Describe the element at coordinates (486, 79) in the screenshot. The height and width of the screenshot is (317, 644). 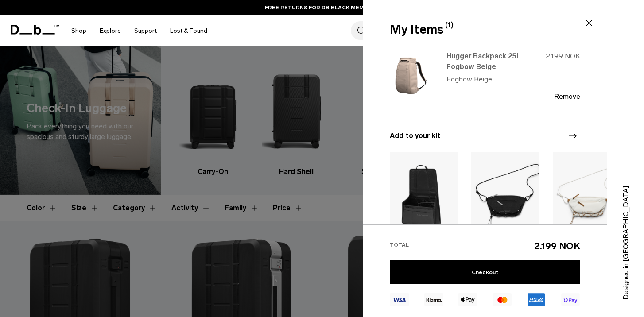
I see `p: Fogbow Beige` at that location.